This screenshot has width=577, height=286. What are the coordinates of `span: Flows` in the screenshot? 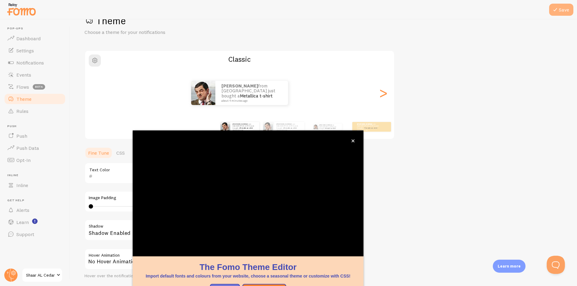 It's located at (23, 87).